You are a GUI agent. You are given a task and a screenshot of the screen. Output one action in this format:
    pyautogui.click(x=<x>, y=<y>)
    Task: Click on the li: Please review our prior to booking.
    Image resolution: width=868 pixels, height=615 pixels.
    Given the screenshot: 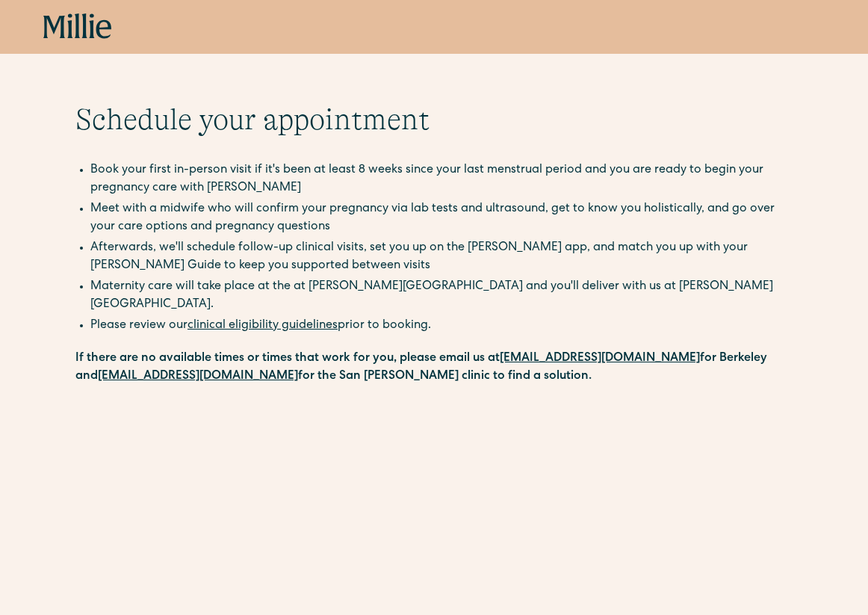 What is the action you would take?
    pyautogui.click(x=442, y=326)
    